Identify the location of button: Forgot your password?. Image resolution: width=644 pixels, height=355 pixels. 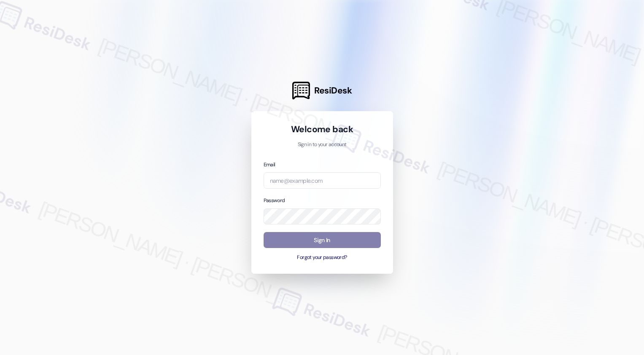
(322, 258).